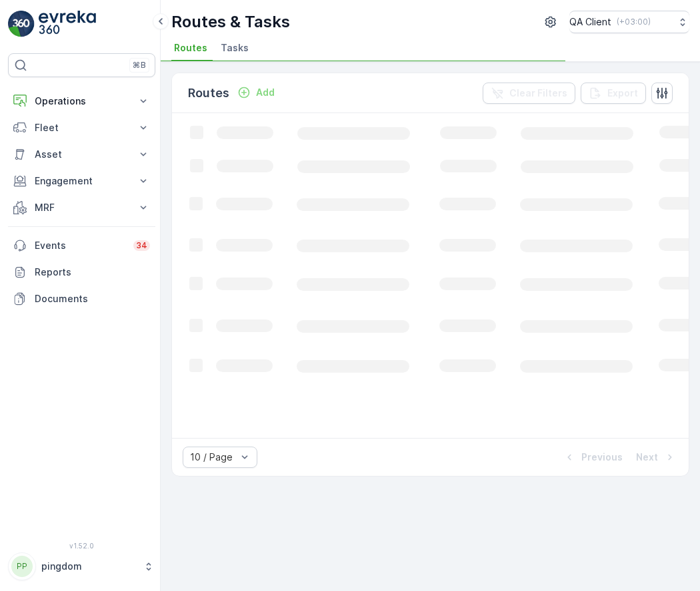  I want to click on p: Clear Filters, so click(538, 93).